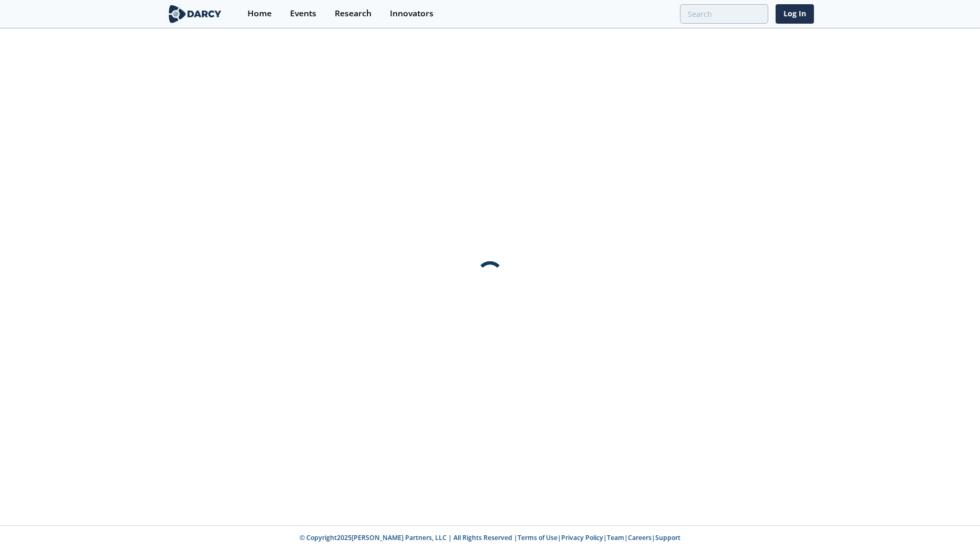 Image resolution: width=980 pixels, height=550 pixels. I want to click on input: Advanced Search, so click(723, 14).